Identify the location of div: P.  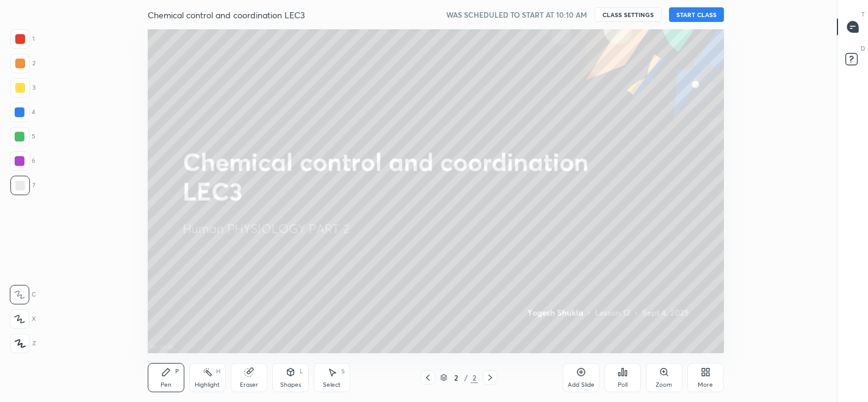
(177, 372).